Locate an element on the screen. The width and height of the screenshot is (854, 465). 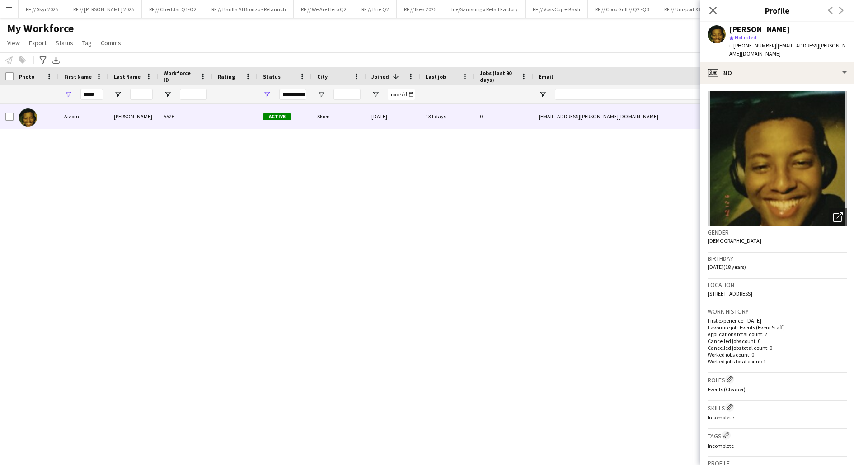
button: RF // Cheddar Q1-Q2 is located at coordinates (173, 9).